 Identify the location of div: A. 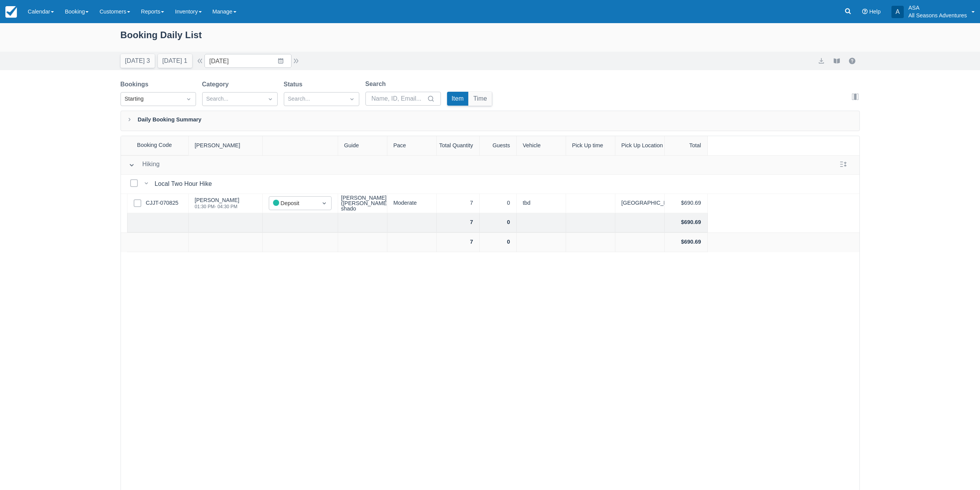
(898, 12).